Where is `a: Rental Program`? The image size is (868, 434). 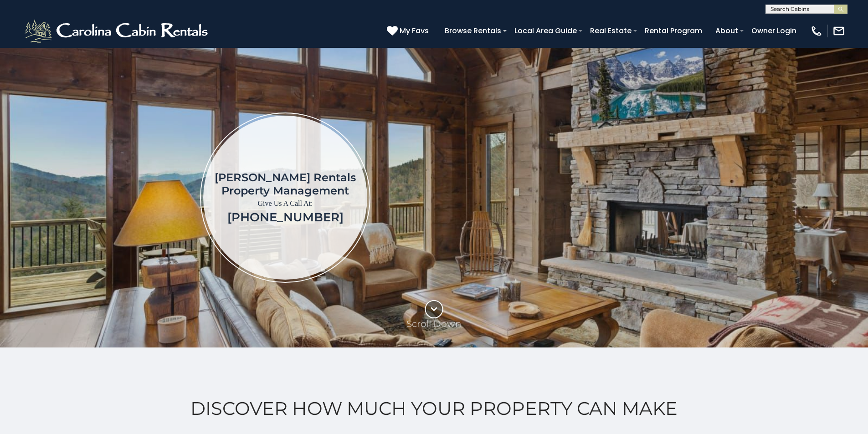
a: Rental Program is located at coordinates (673, 31).